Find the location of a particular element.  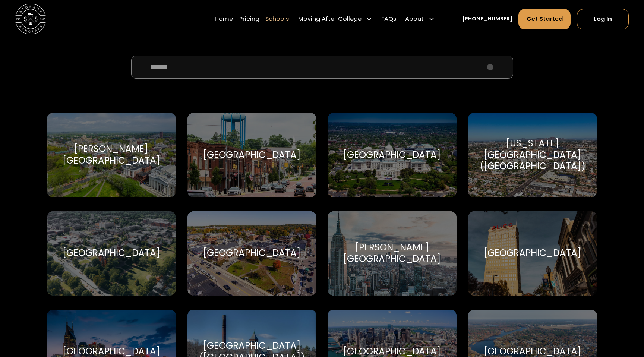

a: Log In is located at coordinates (603, 19).